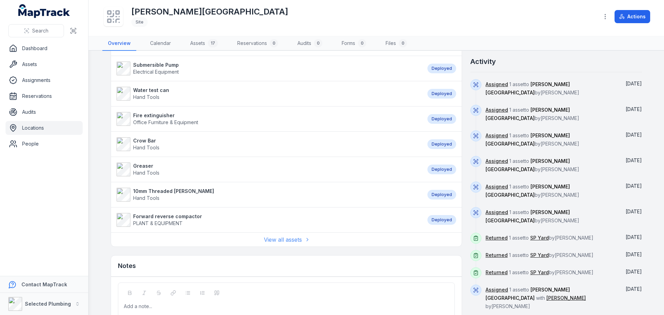  What do you see at coordinates (268, 144) in the screenshot?
I see `a: Crow BarHand Tools` at bounding box center [268, 144].